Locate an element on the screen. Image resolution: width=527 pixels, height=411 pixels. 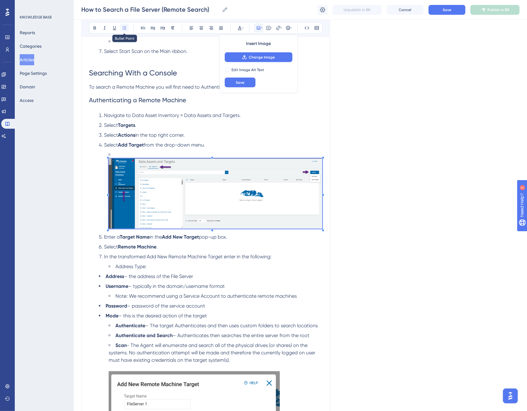
span: To search a Remote Machine you will first need to Authenticate the Target is located at coordinates (172, 87).